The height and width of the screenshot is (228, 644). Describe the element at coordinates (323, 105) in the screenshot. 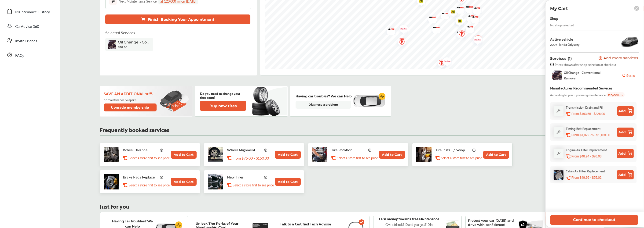

I see `a: Diagnose a problem` at that location.